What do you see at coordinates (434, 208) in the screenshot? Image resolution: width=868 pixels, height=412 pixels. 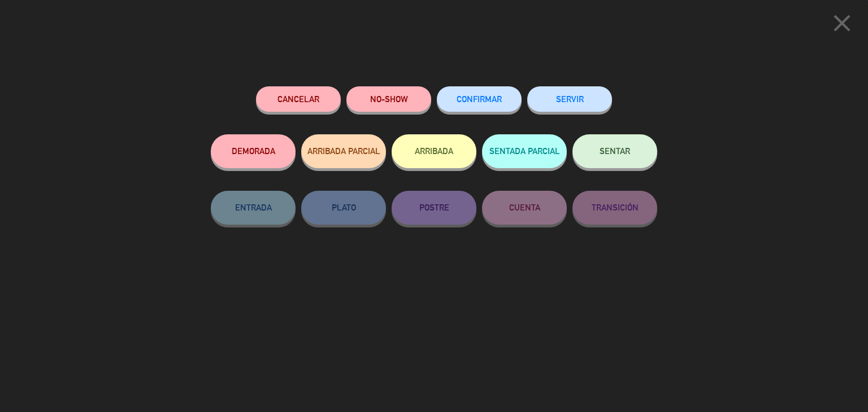 I see `button: POSTRE` at bounding box center [434, 208].